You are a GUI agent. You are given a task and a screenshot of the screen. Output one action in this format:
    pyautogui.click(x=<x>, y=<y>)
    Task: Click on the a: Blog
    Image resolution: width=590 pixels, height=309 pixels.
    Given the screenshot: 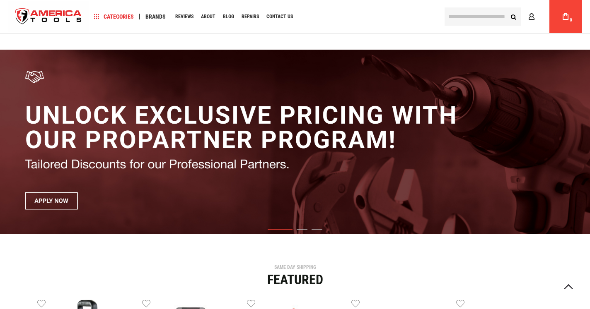 What is the action you would take?
    pyautogui.click(x=228, y=17)
    